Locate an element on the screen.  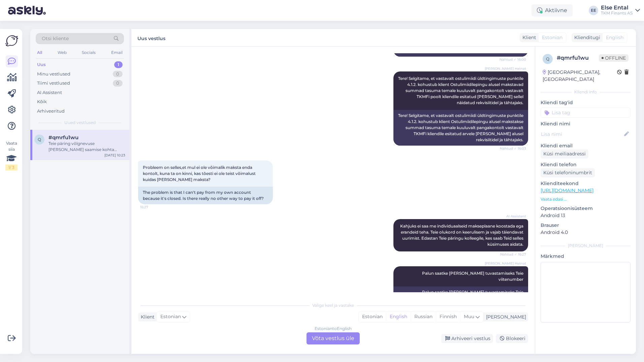
span: Offline is located at coordinates (614, 58).